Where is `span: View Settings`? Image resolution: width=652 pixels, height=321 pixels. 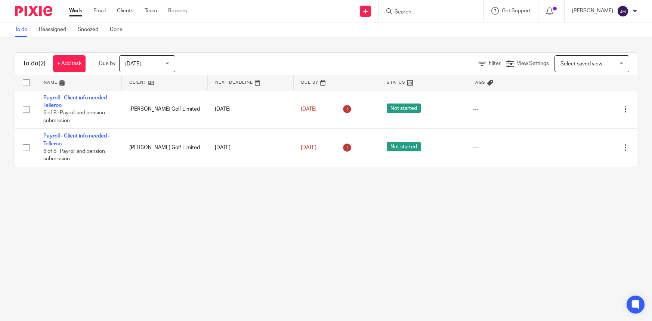 span: View Settings is located at coordinates (533, 64).